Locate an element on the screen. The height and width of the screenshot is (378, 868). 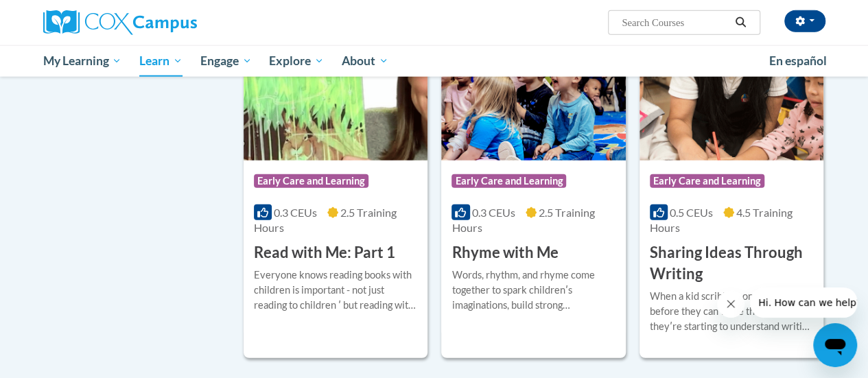
span: Explore is located at coordinates (296, 61).